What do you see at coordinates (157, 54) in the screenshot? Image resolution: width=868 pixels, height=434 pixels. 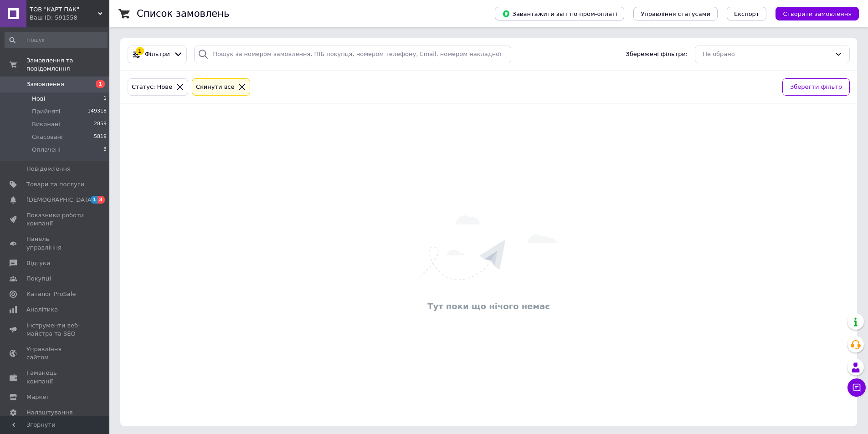 I see `span: Фільтри` at bounding box center [157, 54].